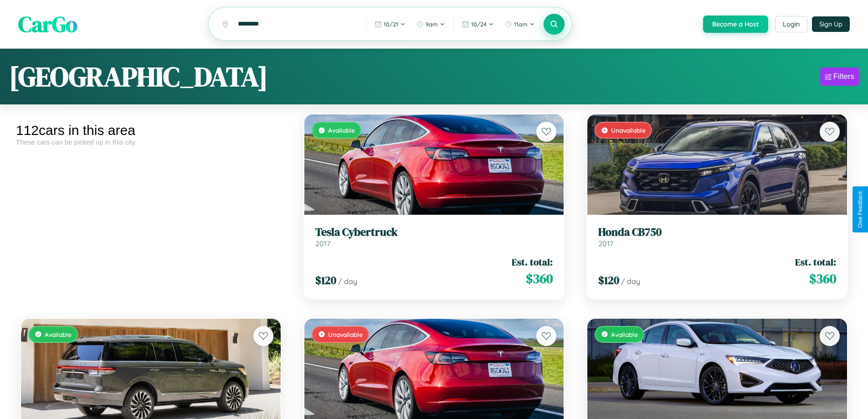 The height and width of the screenshot is (419, 868). What do you see at coordinates (391, 24) in the screenshot?
I see `span: 10 / 21` at bounding box center [391, 24].